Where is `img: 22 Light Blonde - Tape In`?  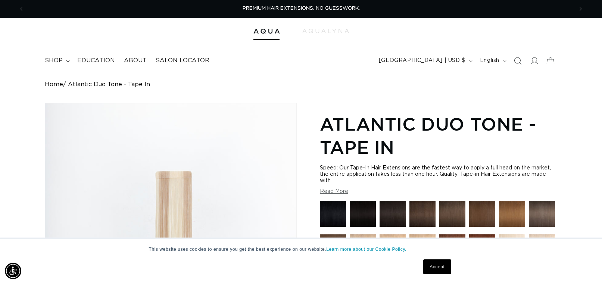
img: 22 Light Blonde - Tape In is located at coordinates (393, 247).